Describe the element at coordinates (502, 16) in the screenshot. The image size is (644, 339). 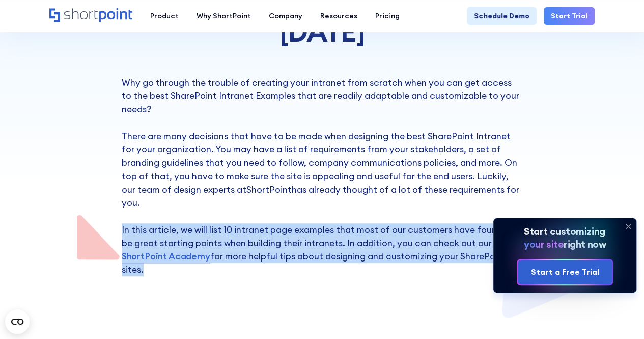
I see `a: Schedule Demo` at that location.